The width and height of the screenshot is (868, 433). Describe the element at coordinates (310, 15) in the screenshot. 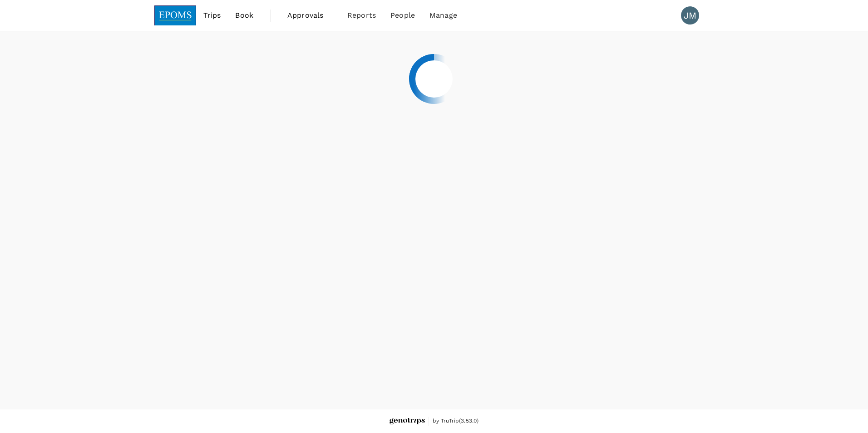

I see `span: Approvals` at that location.